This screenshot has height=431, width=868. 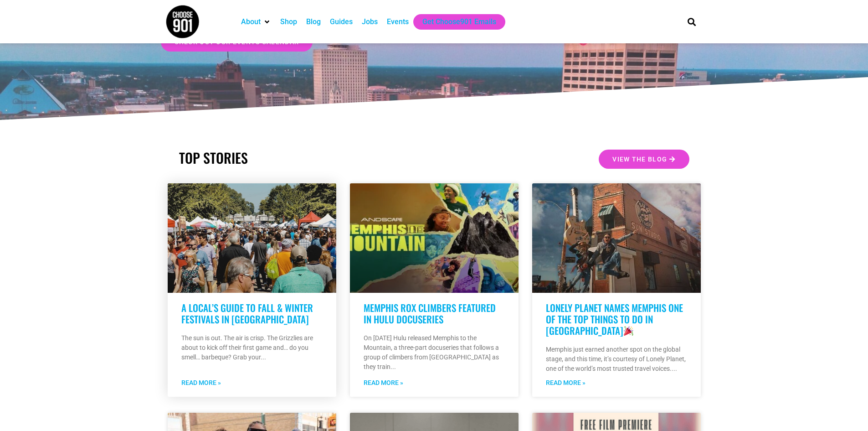 I want to click on span: check out our events calendar, so click(x=237, y=42).